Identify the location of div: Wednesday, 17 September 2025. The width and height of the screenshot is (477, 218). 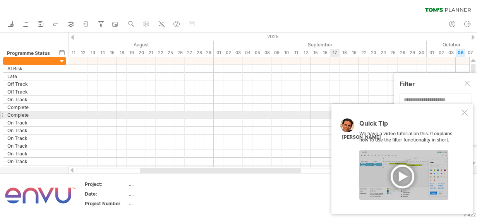
(334, 53).